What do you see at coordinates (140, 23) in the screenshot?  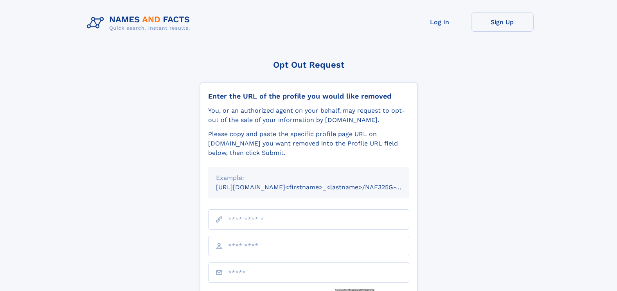 I see `img: Logo Names and Facts` at bounding box center [140, 23].